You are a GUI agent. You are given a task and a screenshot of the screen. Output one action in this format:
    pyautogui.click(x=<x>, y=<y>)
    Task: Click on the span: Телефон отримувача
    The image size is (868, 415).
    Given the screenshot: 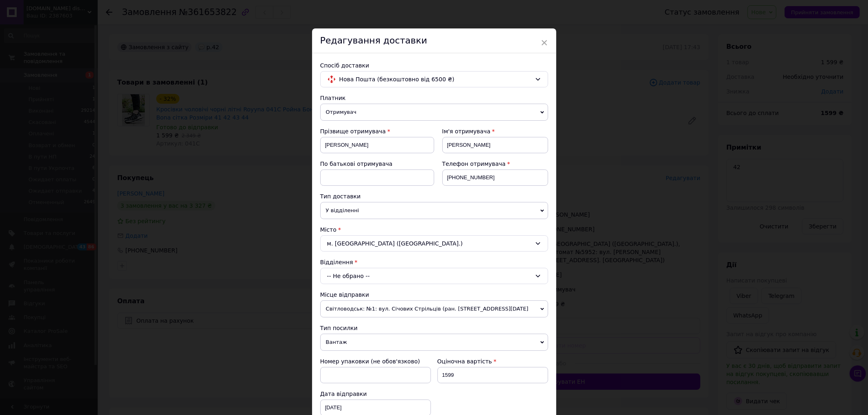 What is the action you would take?
    pyautogui.click(x=474, y=164)
    